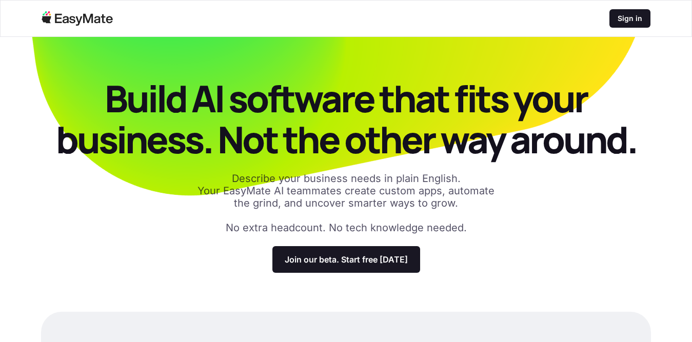 This screenshot has width=692, height=342. What do you see at coordinates (630, 18) in the screenshot?
I see `p: Sign in` at bounding box center [630, 18].